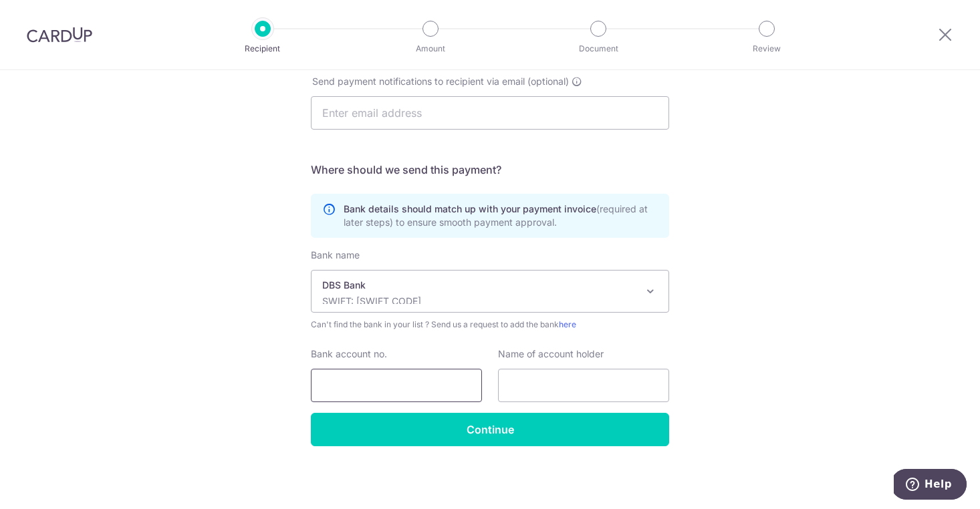 This screenshot has width=980, height=509. Describe the element at coordinates (490, 430) in the screenshot. I see `input: Continue` at that location.